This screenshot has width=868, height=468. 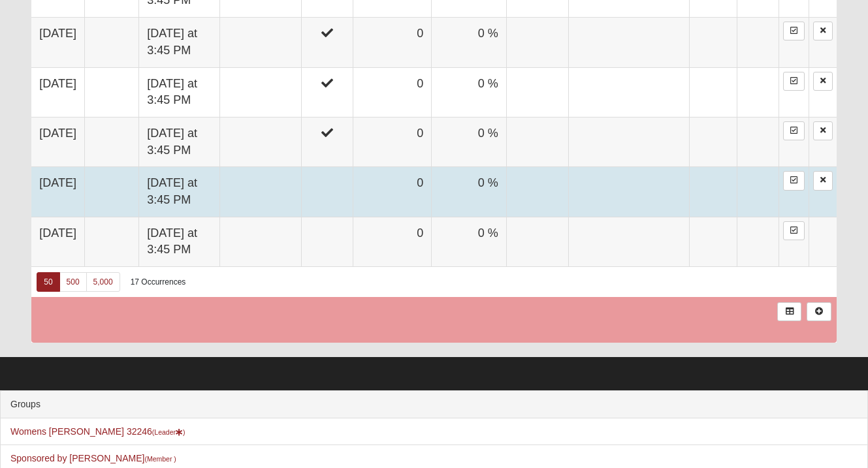 What do you see at coordinates (73, 282) in the screenshot?
I see `a: 500` at bounding box center [73, 282].